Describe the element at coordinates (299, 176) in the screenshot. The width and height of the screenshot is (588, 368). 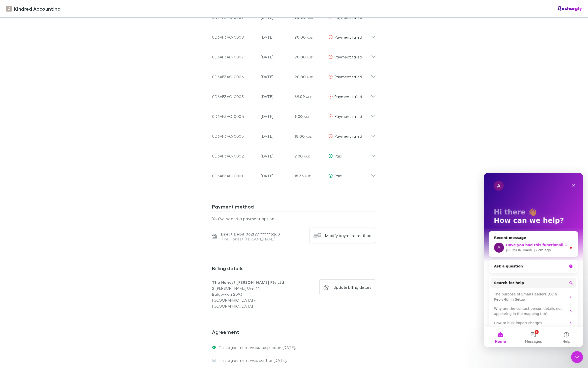
I see `span: 15.35` at that location.